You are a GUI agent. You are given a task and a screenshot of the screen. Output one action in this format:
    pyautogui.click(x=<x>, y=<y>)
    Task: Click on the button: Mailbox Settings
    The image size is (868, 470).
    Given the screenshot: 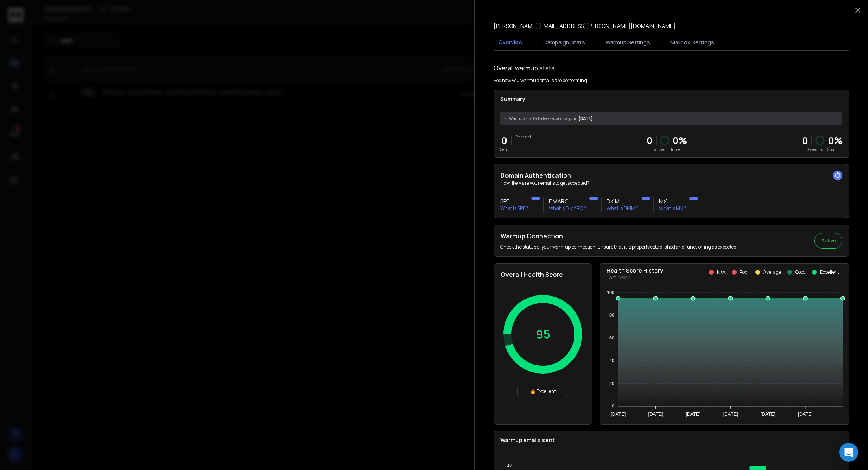 What is the action you would take?
    pyautogui.click(x=692, y=42)
    